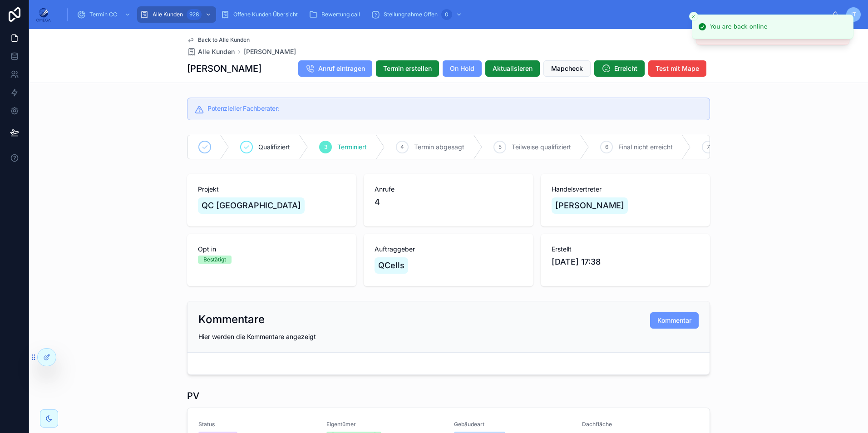 The width and height of the screenshot is (868, 433). What do you see at coordinates (335, 68) in the screenshot?
I see `button: Anruf eintragen` at bounding box center [335, 68].